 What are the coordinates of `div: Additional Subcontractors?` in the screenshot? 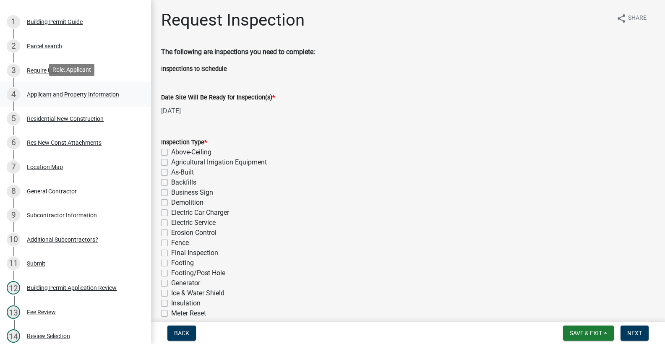 It's located at (63, 240).